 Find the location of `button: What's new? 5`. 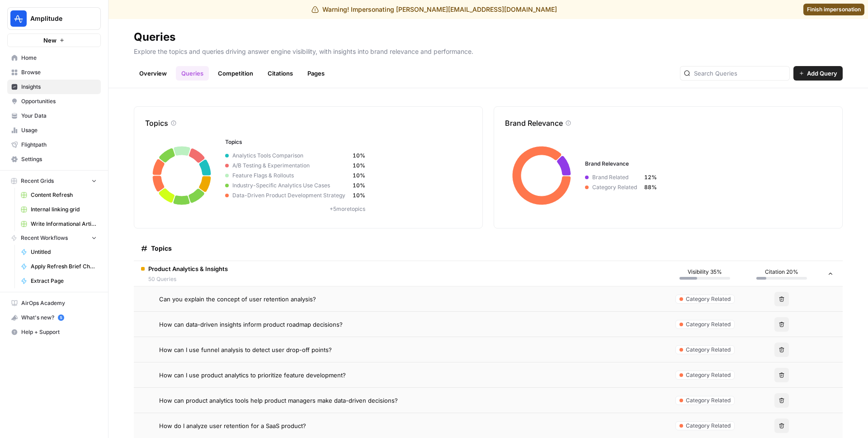

button: What's new? 5 is located at coordinates (54, 318).